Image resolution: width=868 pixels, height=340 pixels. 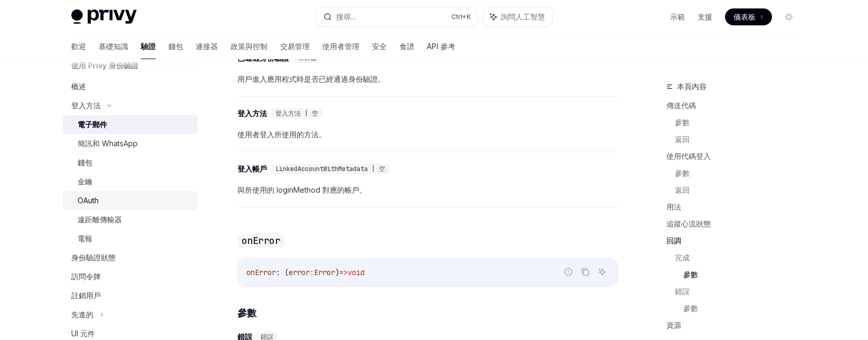 What do you see at coordinates (674, 206) in the screenshot?
I see `font: 用法` at bounding box center [674, 206].